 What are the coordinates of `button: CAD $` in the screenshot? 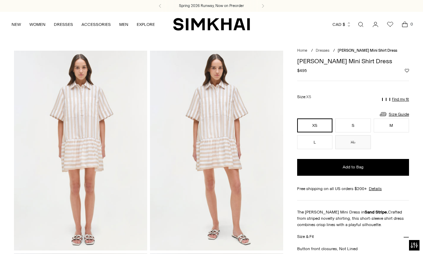 It's located at (342, 24).